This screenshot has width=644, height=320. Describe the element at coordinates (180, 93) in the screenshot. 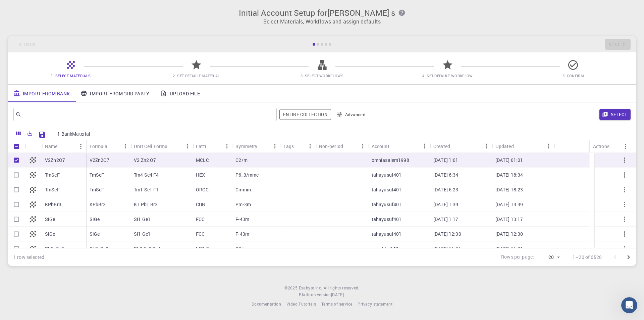

I see `a: Upload File` at that location.